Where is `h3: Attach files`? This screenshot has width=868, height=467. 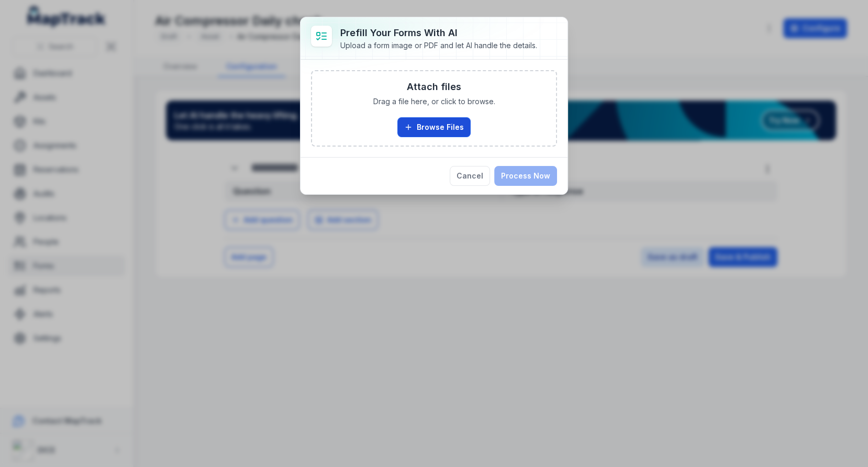 h3: Attach files is located at coordinates (434, 87).